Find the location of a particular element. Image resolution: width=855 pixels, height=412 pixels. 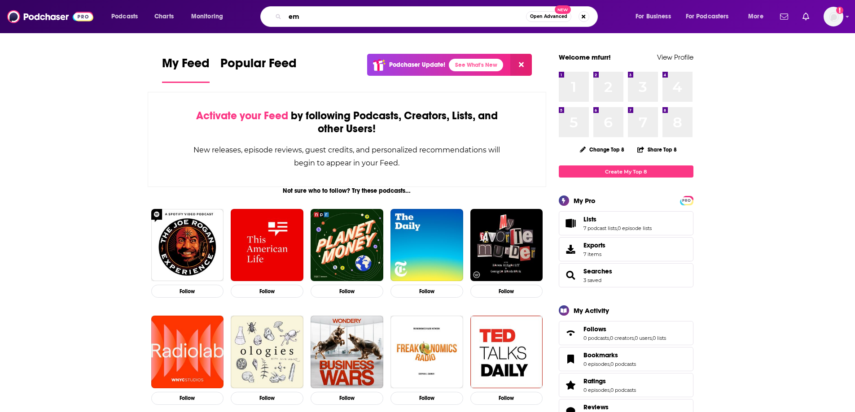

div: My Pro is located at coordinates (584, 201).